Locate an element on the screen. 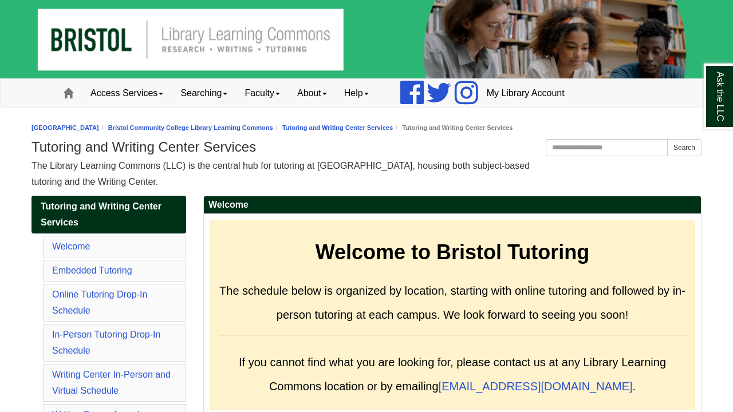 The image size is (733, 412). span: The schedule below is organized by location, starting with online tutoring and followed by in-per... is located at coordinates (453, 303).